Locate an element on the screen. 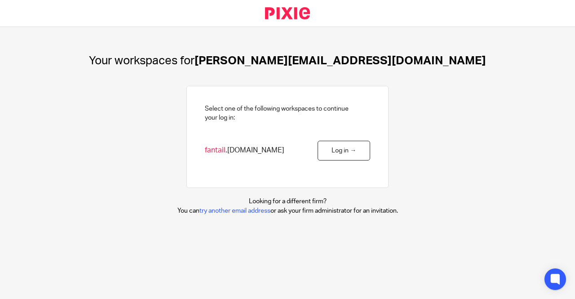  a: try another email address is located at coordinates (235, 211).